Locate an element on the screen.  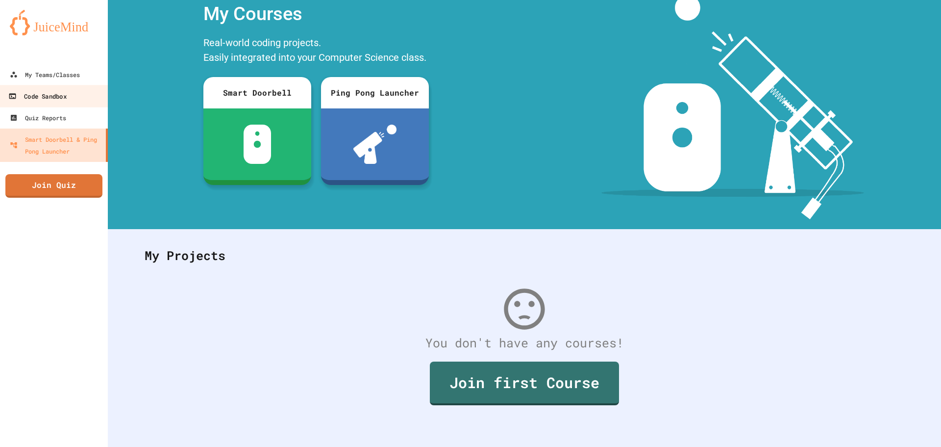
div: My Teams/Classes is located at coordinates (45, 75).